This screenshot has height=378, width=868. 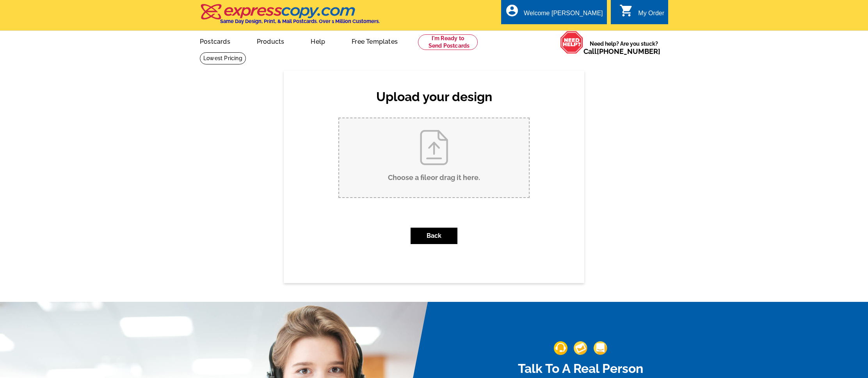 I want to click on a: Same Day Design, Print, & Mail Postcards. Over 1 Million Customers., so click(x=290, y=17).